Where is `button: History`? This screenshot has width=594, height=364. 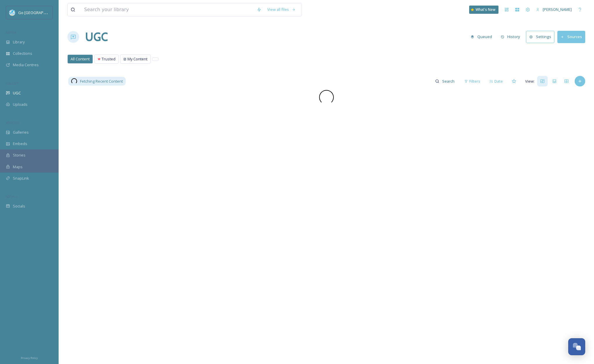 button: History is located at coordinates (511, 36).